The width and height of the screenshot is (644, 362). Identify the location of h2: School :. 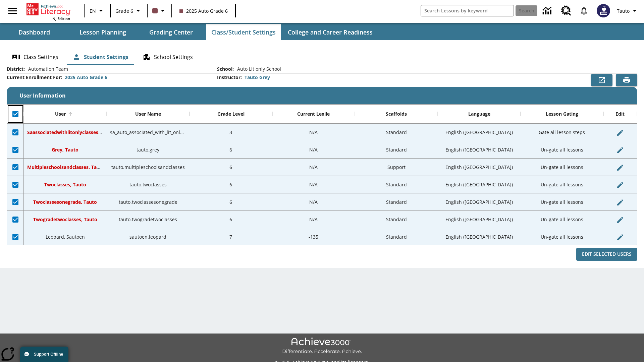
(226, 69).